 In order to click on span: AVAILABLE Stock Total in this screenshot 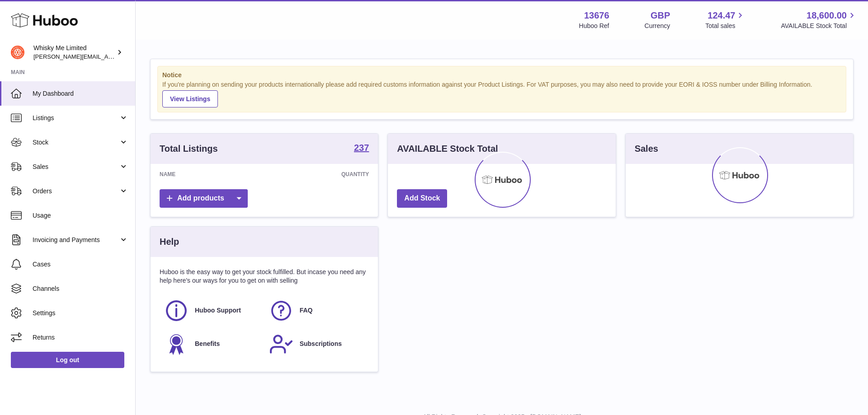, I will do `click(819, 26)`.